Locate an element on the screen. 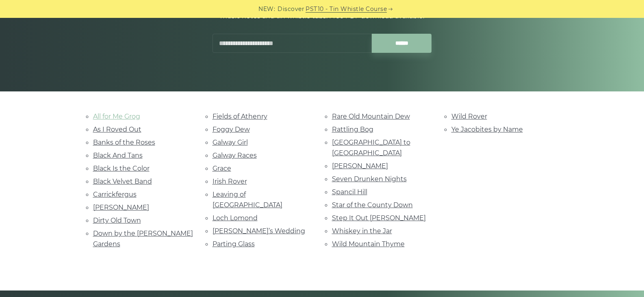 The height and width of the screenshot is (297, 644). a: Rare Old Mountain Dew is located at coordinates (371, 116).